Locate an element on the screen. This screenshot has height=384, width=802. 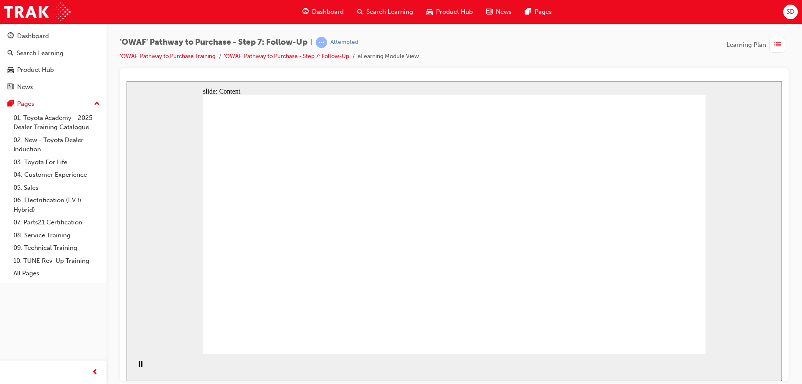
a: car-iconProduct Hub is located at coordinates (450, 12).